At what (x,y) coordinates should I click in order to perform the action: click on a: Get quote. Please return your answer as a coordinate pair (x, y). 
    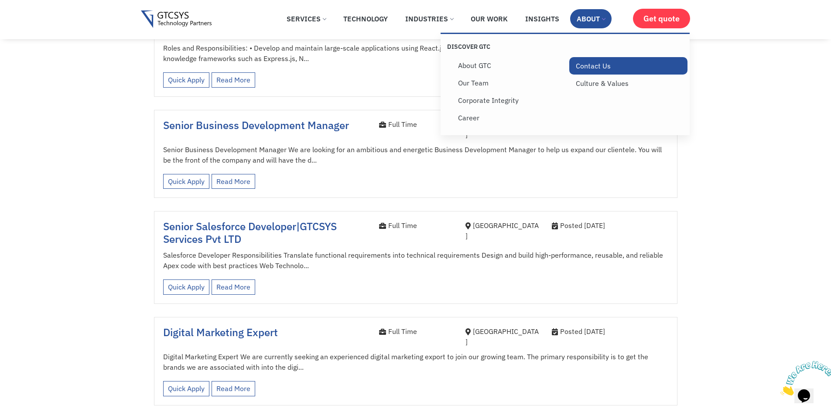
    Looking at the image, I should click on (661, 18).